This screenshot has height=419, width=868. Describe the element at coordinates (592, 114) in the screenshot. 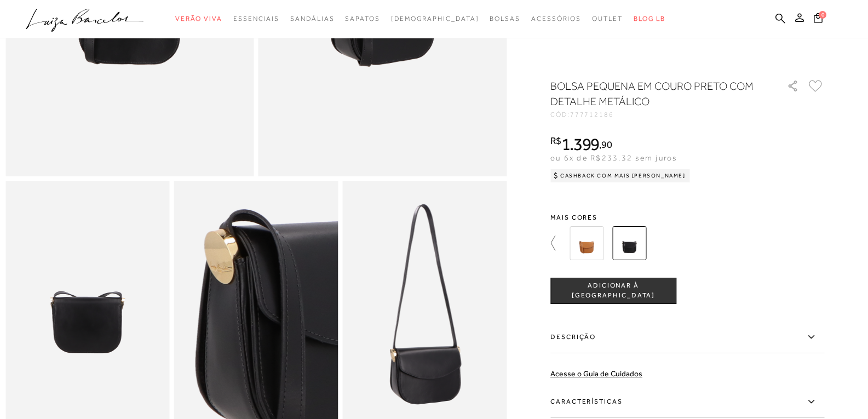

I see `span: 777712186` at that location.